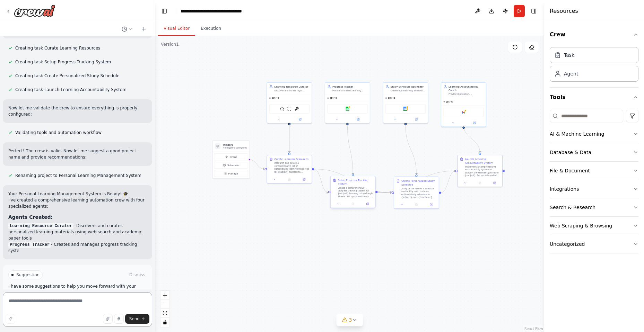  I want to click on nav: breadcrumb, so click(219, 11).